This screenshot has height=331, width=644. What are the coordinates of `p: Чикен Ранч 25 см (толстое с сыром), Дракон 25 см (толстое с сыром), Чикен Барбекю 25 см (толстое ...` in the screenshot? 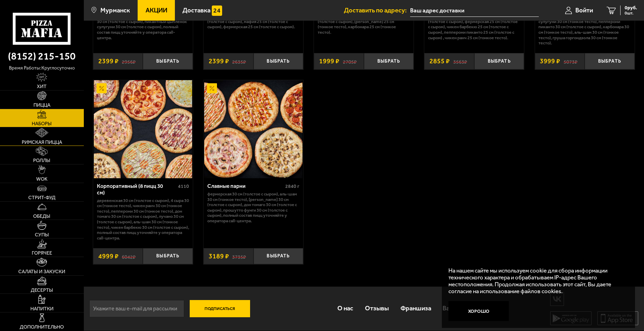 It's located at (364, 22).